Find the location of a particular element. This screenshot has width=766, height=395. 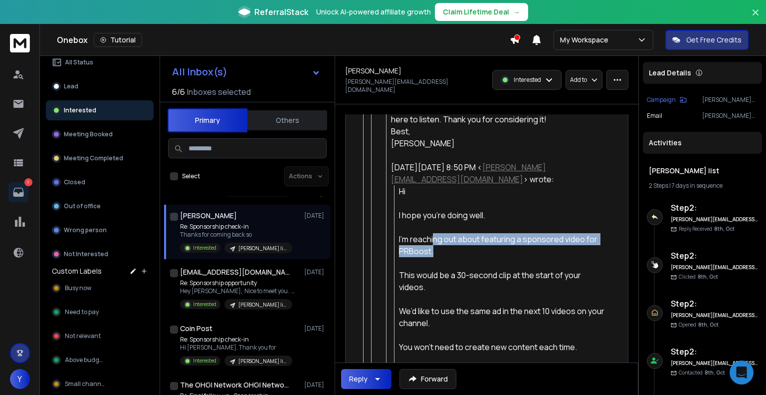

p: Unlock AI-powered affiliate growth is located at coordinates (374, 12).